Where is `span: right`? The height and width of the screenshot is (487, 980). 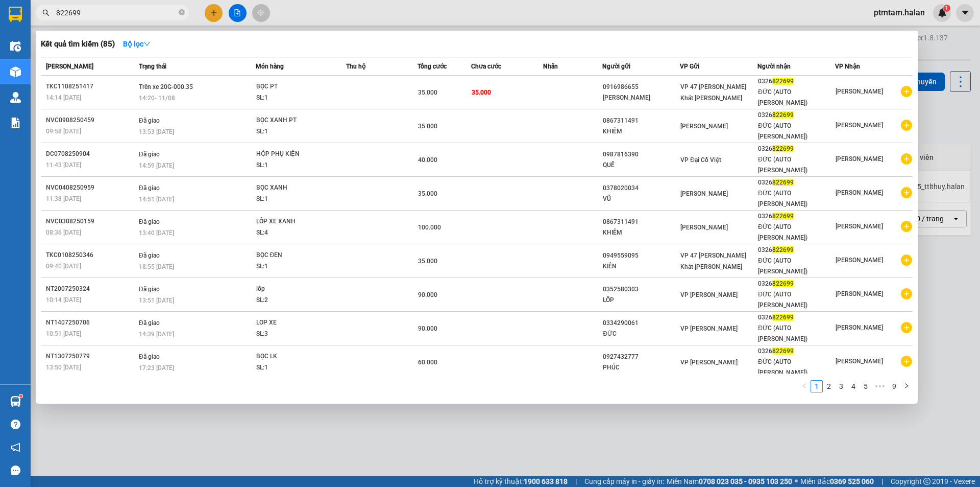
span: right is located at coordinates (907, 386).